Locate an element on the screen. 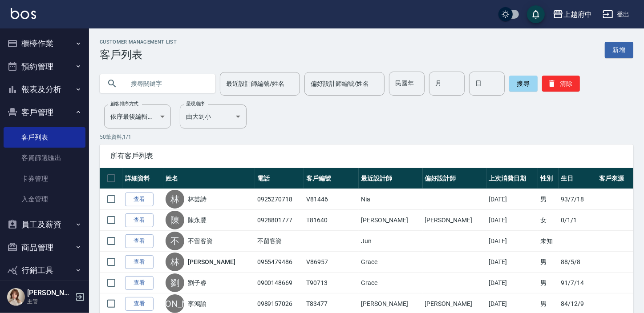  td: 0925270718 is located at coordinates (279, 199).